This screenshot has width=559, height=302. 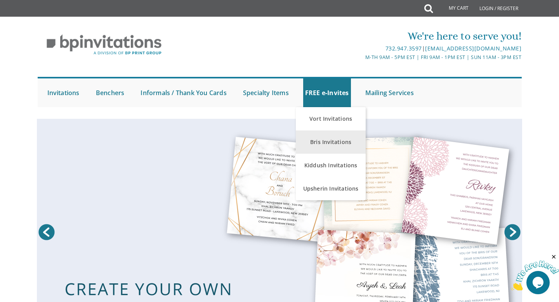 What do you see at coordinates (453, 9) in the screenshot?
I see `a: My Cart` at bounding box center [453, 9].